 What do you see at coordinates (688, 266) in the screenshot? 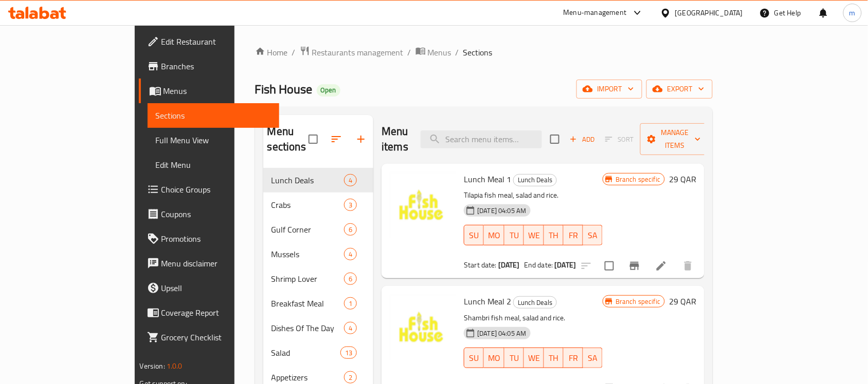
I see `button: delete` at bounding box center [688, 266].